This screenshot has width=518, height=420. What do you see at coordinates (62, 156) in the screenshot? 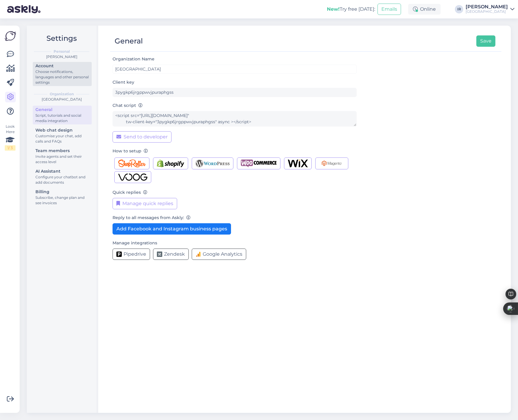
I see `a: Team membersInvite agents and set their access level` at bounding box center [62, 156].